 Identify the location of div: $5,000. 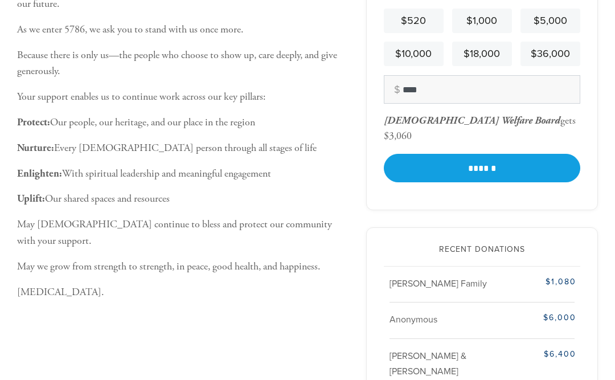
(551, 21).